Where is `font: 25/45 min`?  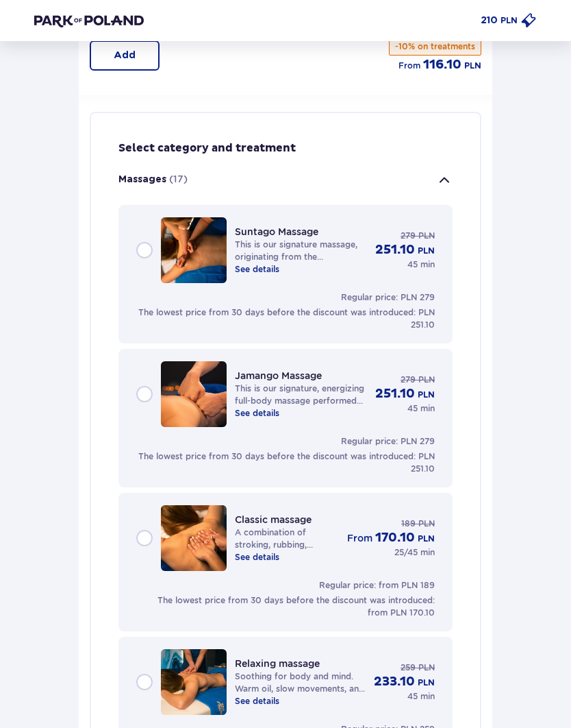
font: 25/45 min is located at coordinates (414, 551).